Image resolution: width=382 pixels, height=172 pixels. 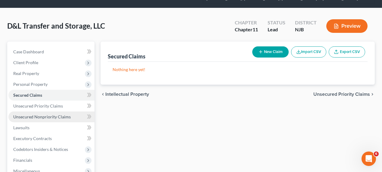 What do you see at coordinates (51, 95) in the screenshot?
I see `a: Secured Claims` at bounding box center [51, 95].